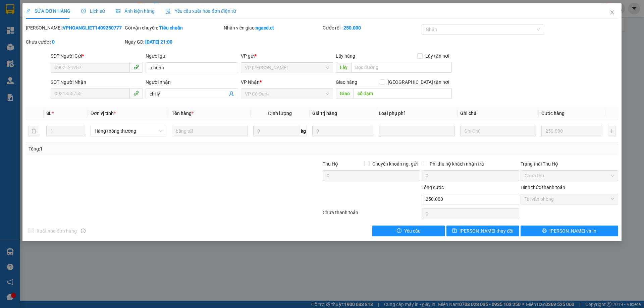  I want to click on div: Trạng thái Thu Hộ, so click(569, 165).